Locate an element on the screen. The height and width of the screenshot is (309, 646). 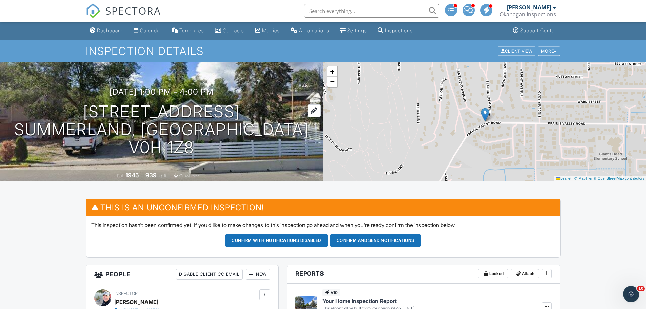
a: Client View is located at coordinates (517, 51).